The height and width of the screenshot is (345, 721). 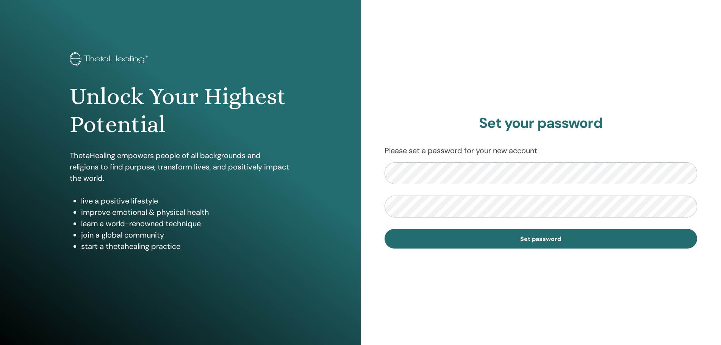 What do you see at coordinates (186, 212) in the screenshot?
I see `li: improve emotional & physical health` at bounding box center [186, 212].